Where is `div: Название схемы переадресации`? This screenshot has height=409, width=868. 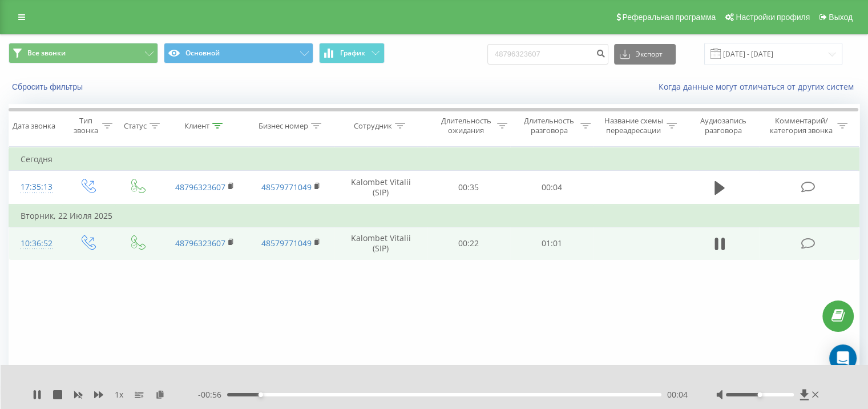
div: Название схемы переадресации is located at coordinates (633, 125).